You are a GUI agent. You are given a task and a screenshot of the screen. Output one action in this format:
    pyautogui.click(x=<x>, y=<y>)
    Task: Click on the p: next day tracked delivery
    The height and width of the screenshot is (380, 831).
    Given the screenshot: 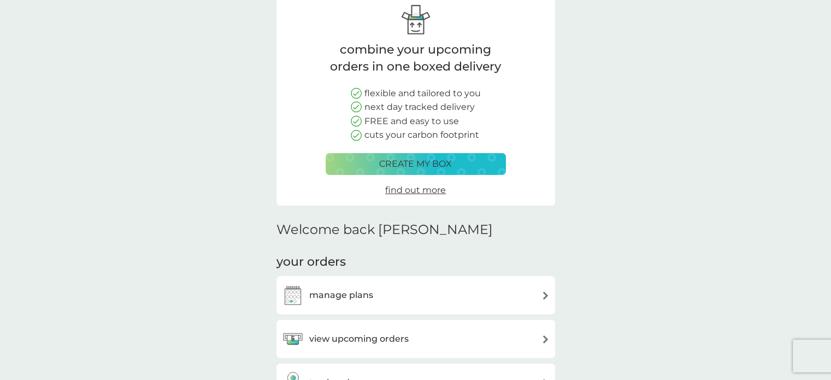 What is the action you would take?
    pyautogui.click(x=420, y=107)
    